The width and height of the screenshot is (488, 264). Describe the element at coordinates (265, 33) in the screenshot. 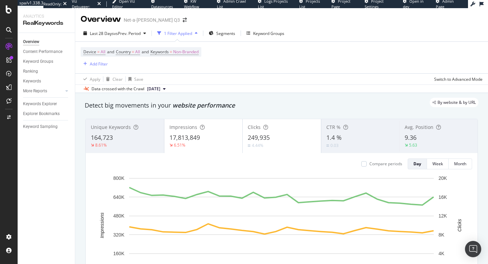

I see `button: Keyword Groups` at that location.